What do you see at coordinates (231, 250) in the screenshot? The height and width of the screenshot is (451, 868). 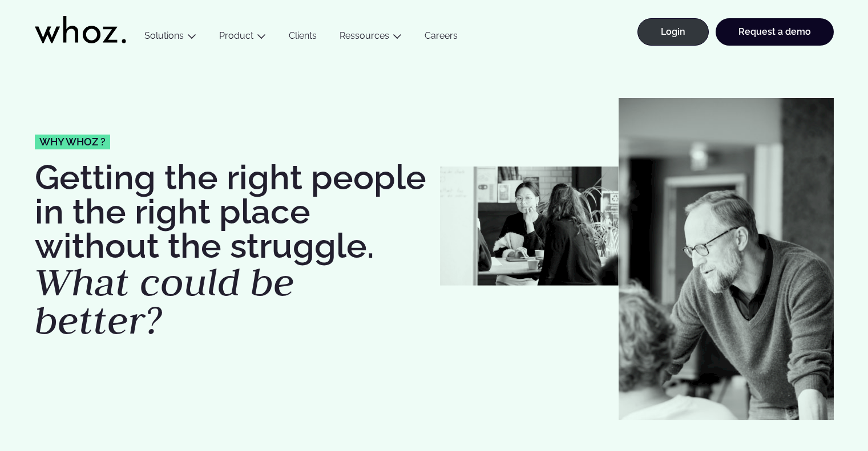 I see `h1: Getting the right people in the right place without the struggle.` at bounding box center [231, 250].